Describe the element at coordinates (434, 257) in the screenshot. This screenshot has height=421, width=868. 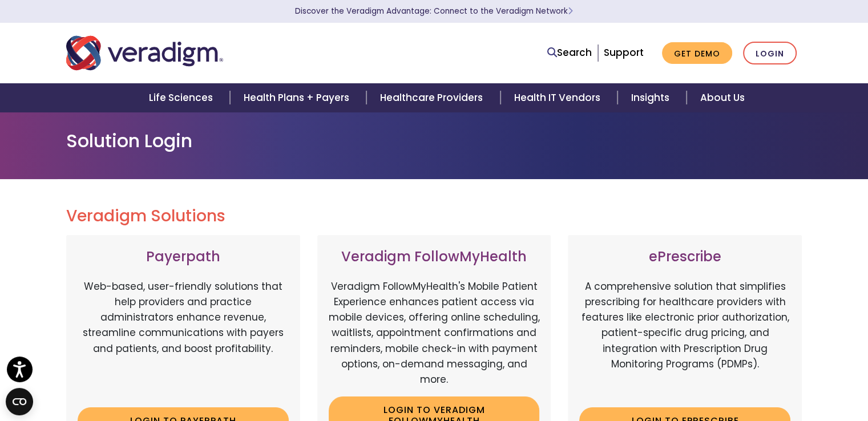
I see `h3: Veradigm FollowMyHealth` at that location.